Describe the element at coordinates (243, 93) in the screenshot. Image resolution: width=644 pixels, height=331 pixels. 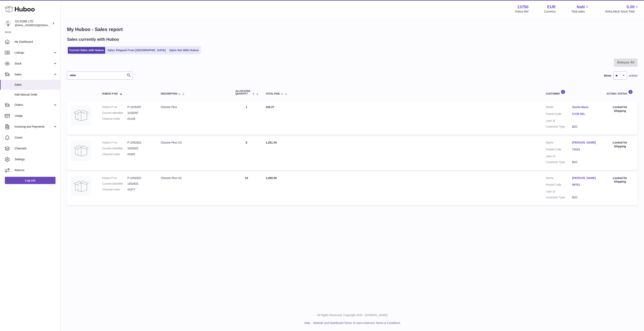
I see `span: ALLOCATED Quantity` at that location.